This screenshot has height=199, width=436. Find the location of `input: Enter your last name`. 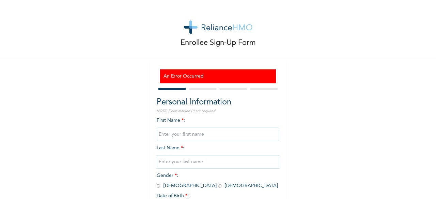

input: Enter your last name is located at coordinates (218, 162).